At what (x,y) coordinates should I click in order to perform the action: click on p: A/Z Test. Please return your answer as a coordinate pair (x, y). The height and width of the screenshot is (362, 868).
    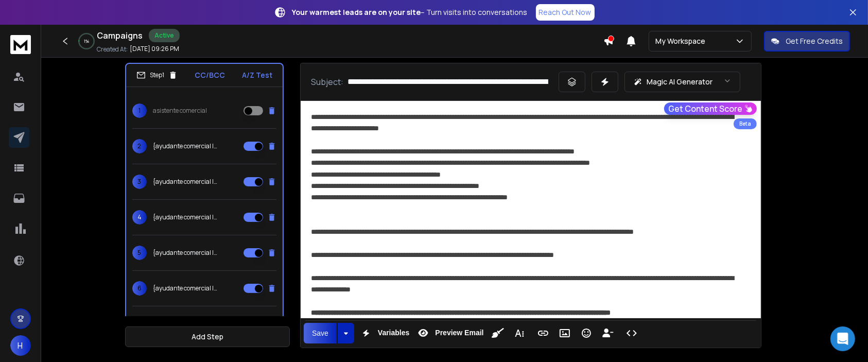
    Looking at the image, I should click on (257, 75).